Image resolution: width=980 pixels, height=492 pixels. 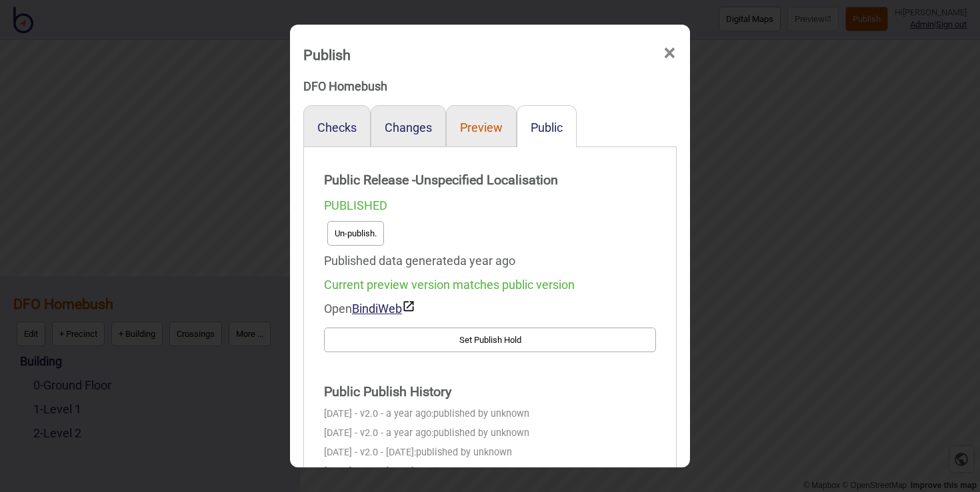 What do you see at coordinates (355, 233) in the screenshot?
I see `button: Un-publish.` at bounding box center [355, 233].